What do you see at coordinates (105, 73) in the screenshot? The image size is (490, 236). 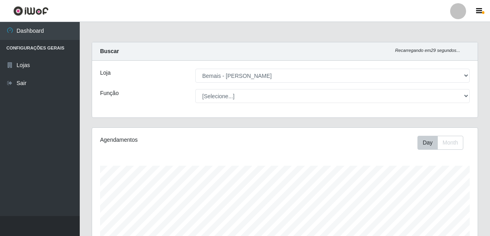 I see `label: Loja` at bounding box center [105, 73].